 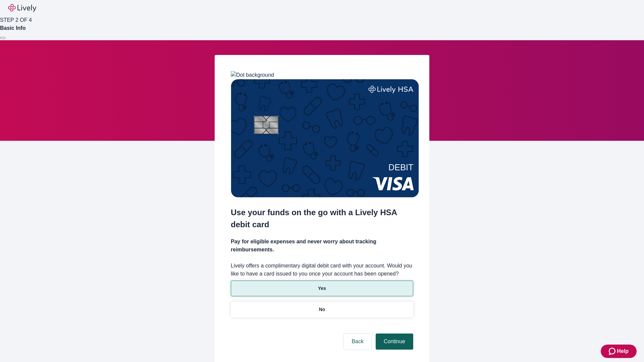 I want to click on p: No, so click(x=322, y=309).